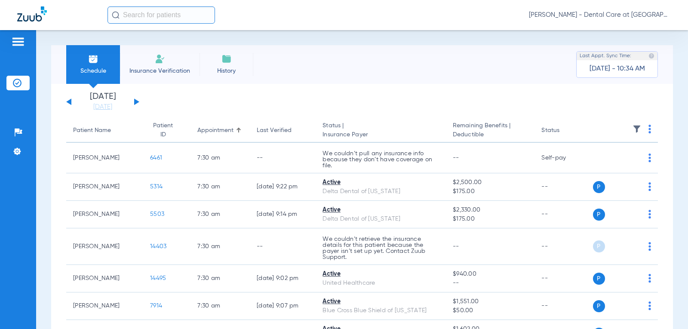  Describe the element at coordinates (651, 56) in the screenshot. I see `img: last sync help info` at that location.